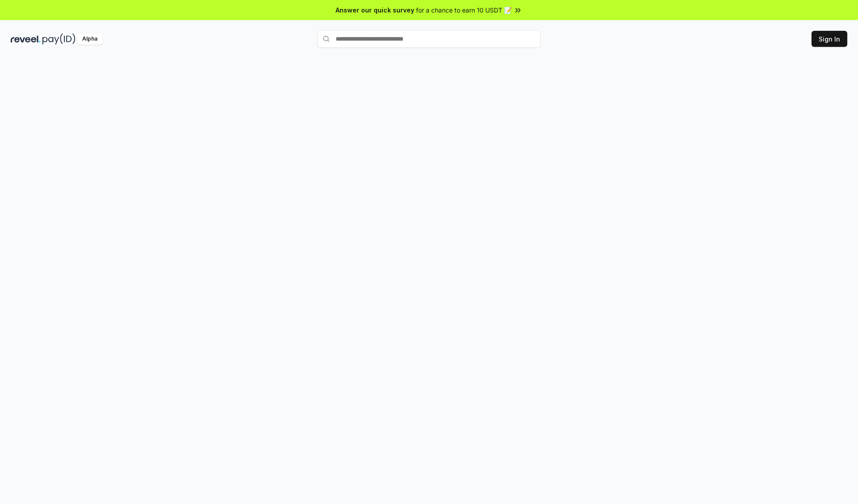 This screenshot has width=858, height=504. I want to click on img: pay_id, so click(59, 39).